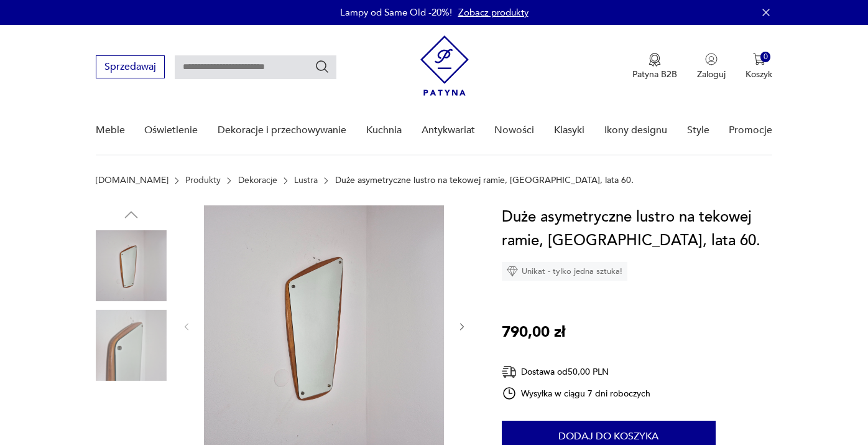  What do you see at coordinates (655, 60) in the screenshot?
I see `img: Ikona medalu` at bounding box center [655, 60].